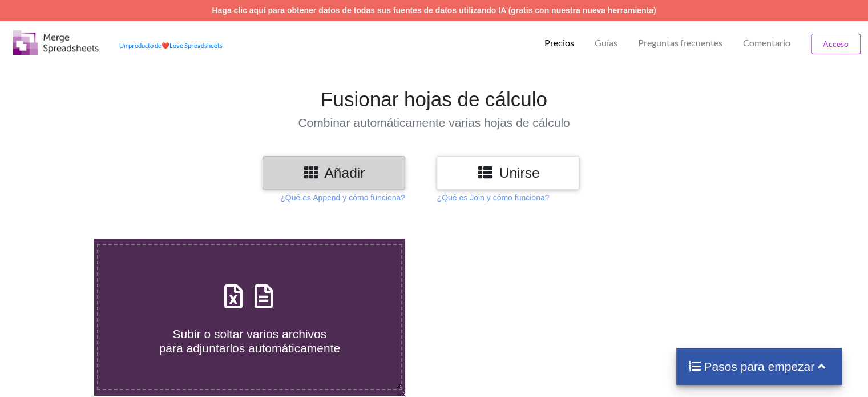 This screenshot has height=397, width=868. I want to click on font: Haga clic aquí para obtener datos de todas sus fuentes de datos utilizando IA (gratis con nuestra..., so click(434, 10).